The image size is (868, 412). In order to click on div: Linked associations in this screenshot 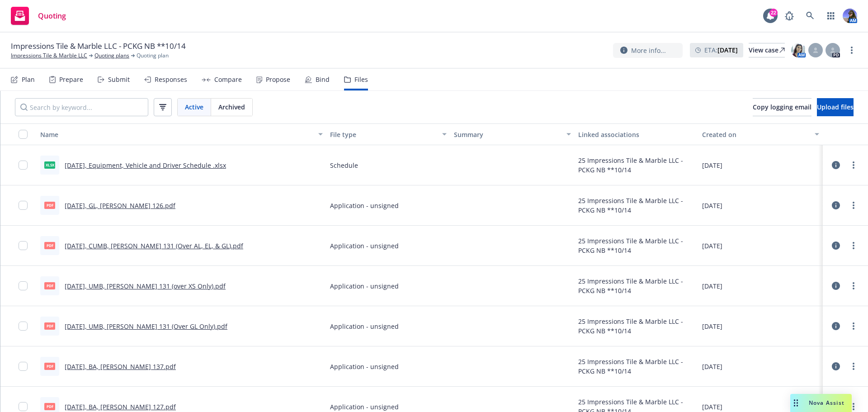, I will do `click(637, 134)`.